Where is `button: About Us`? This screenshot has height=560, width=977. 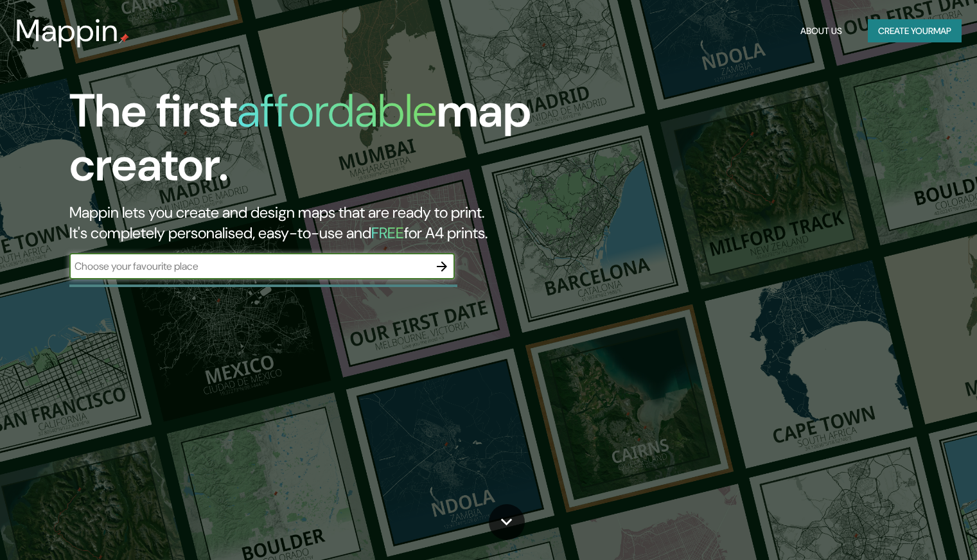
button: About Us is located at coordinates (821, 31).